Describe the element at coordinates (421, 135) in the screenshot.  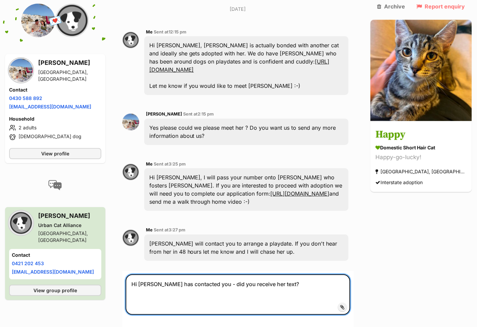
I see `h3: Happy` at that location.